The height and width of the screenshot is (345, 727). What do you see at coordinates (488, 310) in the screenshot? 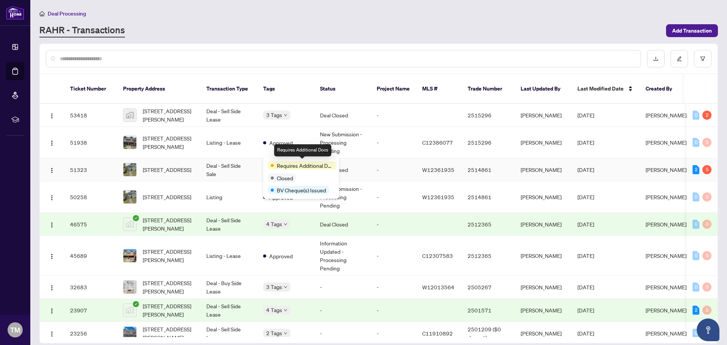
I see `td: 2501571` at bounding box center [488, 310].